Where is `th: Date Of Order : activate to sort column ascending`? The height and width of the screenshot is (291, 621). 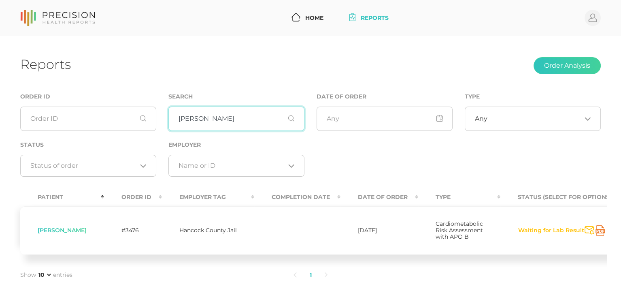 th: Date Of Order : activate to sort column ascending is located at coordinates (380, 197).